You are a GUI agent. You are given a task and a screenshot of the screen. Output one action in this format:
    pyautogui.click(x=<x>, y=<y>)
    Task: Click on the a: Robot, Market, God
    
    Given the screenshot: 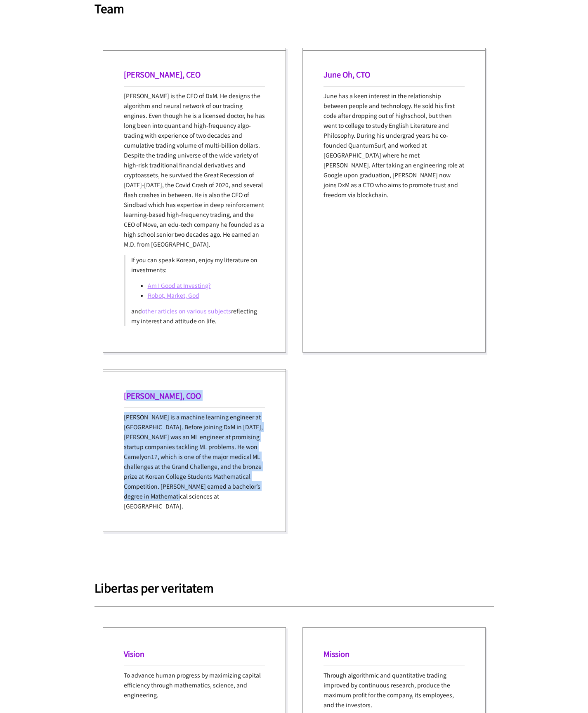 What is the action you would take?
    pyautogui.click(x=173, y=296)
    